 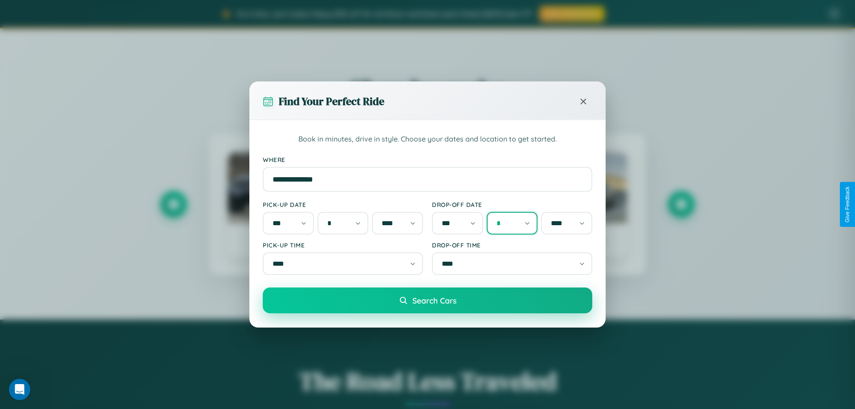 What do you see at coordinates (428, 301) in the screenshot?
I see `button: Search Cars` at bounding box center [428, 301].